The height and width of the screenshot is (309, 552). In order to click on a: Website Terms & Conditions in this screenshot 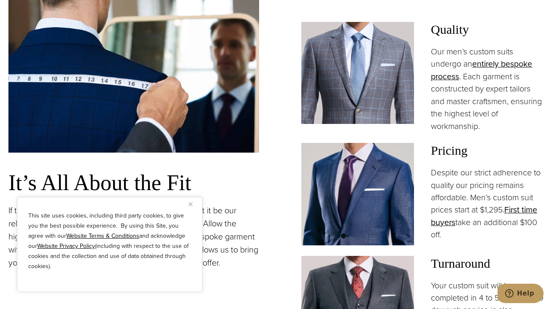, I will do `click(103, 236)`.